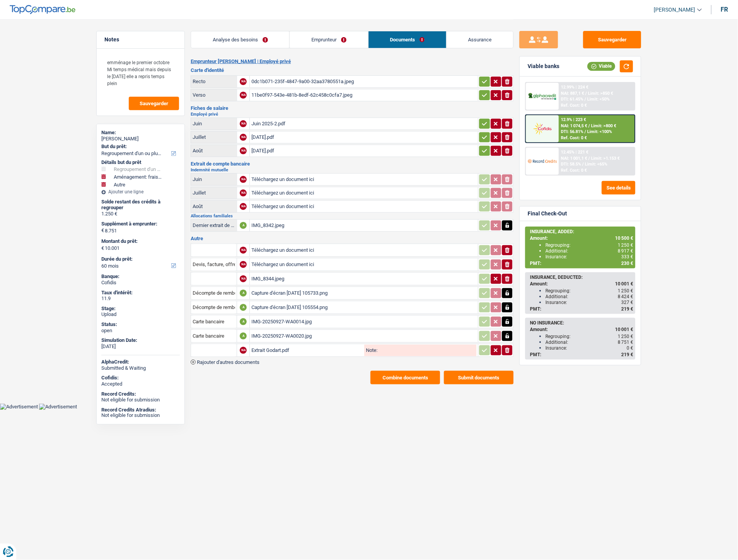 The image size is (738, 560). Describe the element at coordinates (225, 362) in the screenshot. I see `button: Rajouter d'autres documents` at that location.